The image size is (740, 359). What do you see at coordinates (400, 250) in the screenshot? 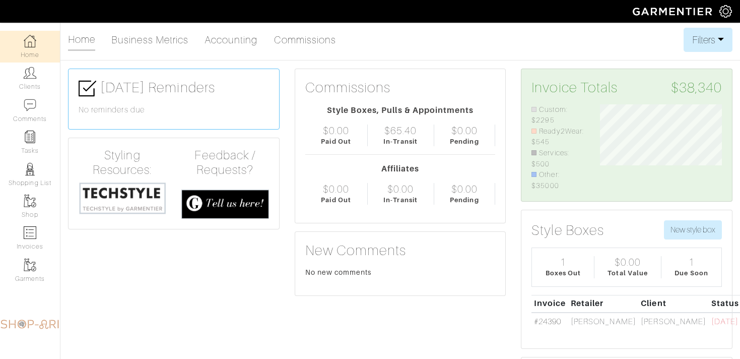
I see `h3: New Comments` at bounding box center [400, 250].